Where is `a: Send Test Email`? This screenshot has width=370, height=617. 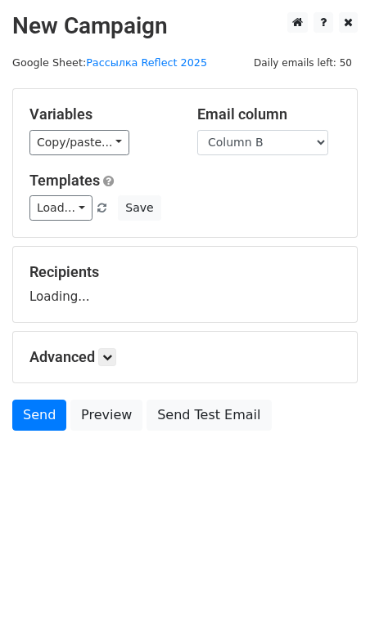
a: Send Test Email is located at coordinates (208, 415).